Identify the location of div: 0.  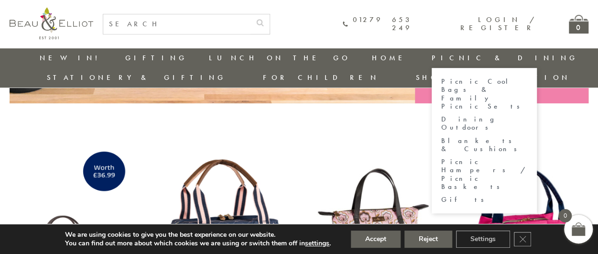
(579, 24).